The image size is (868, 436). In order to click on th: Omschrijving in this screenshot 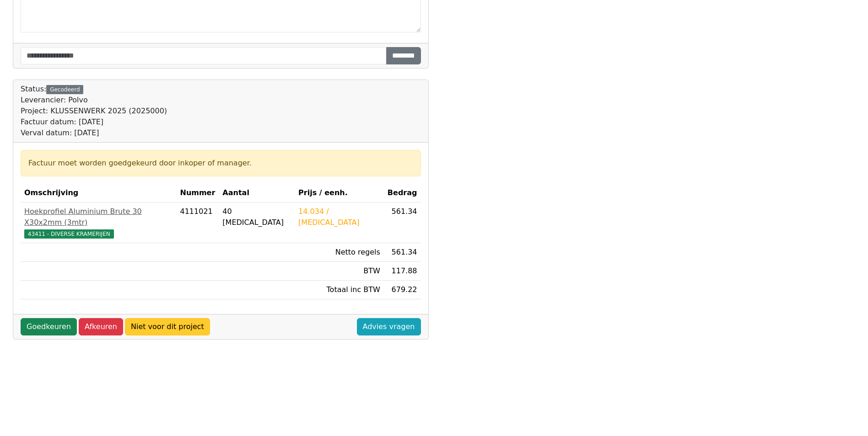, I will do `click(98, 193)`.